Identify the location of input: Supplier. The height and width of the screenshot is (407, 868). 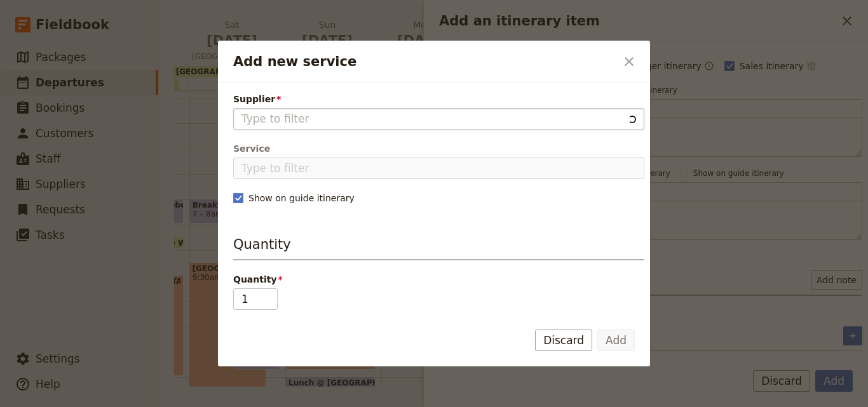
(432, 118).